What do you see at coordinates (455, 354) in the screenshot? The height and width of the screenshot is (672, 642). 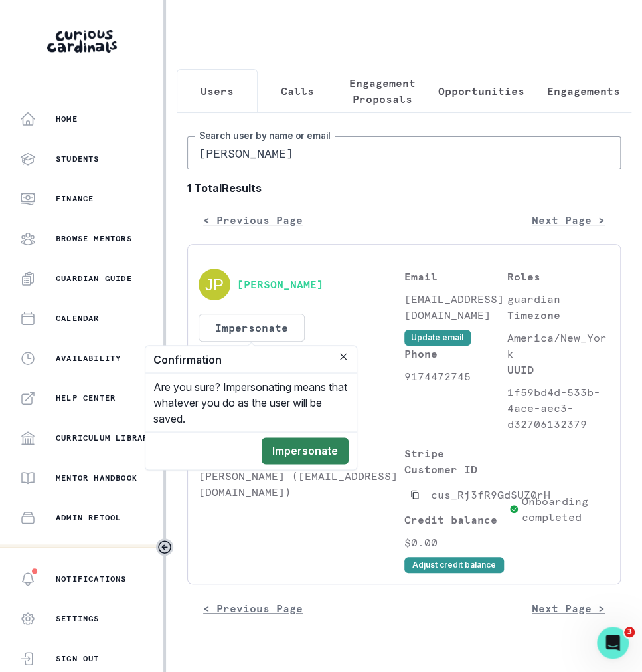 I see `p: Phone` at bounding box center [455, 354].